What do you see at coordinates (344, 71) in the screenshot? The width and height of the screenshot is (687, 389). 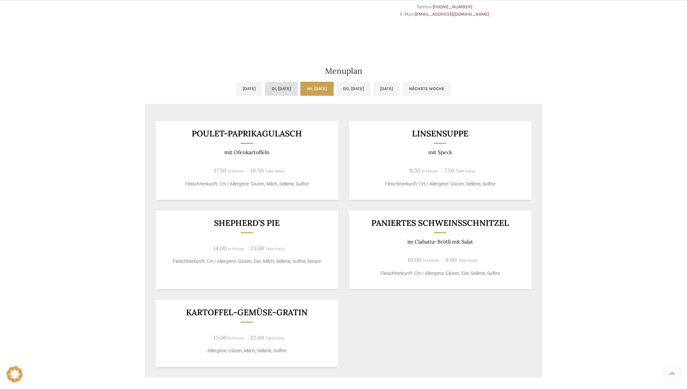 I see `h2: Menuplan` at bounding box center [344, 71].